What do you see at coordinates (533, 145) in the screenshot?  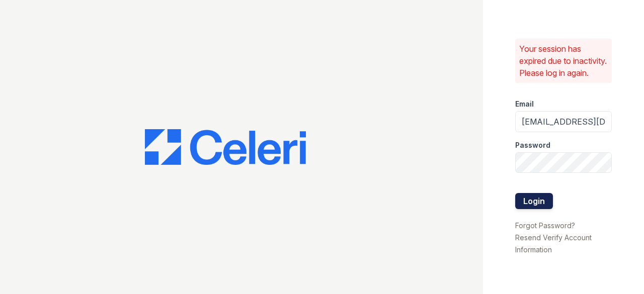 I see `label: Password` at bounding box center [533, 145].